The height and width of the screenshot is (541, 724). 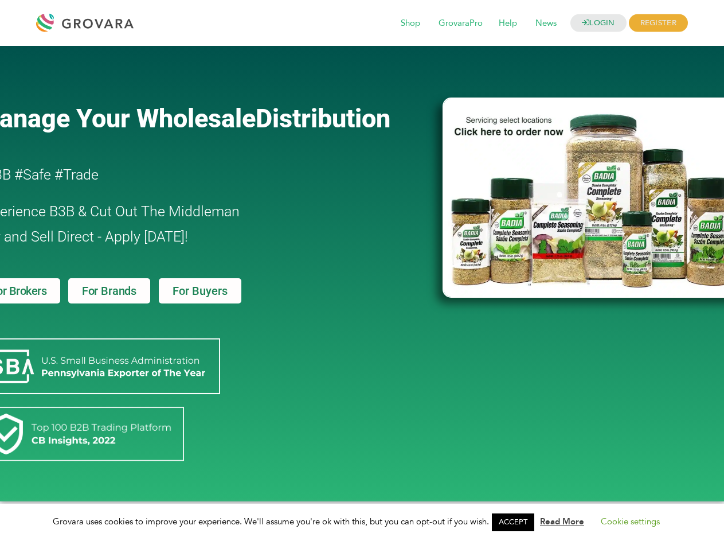 I want to click on a: LOGIN, so click(x=599, y=23).